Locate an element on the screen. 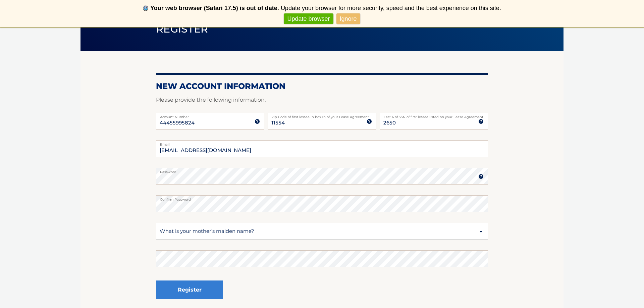  a: Ignore is located at coordinates (348, 19).